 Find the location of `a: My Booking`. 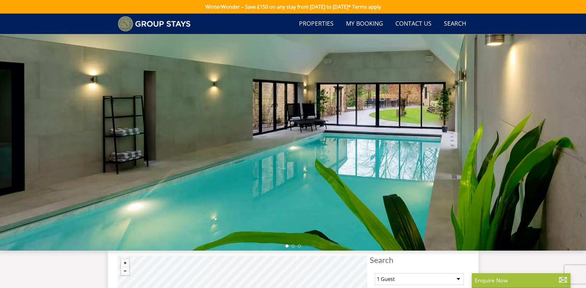

a: My Booking is located at coordinates (365, 24).